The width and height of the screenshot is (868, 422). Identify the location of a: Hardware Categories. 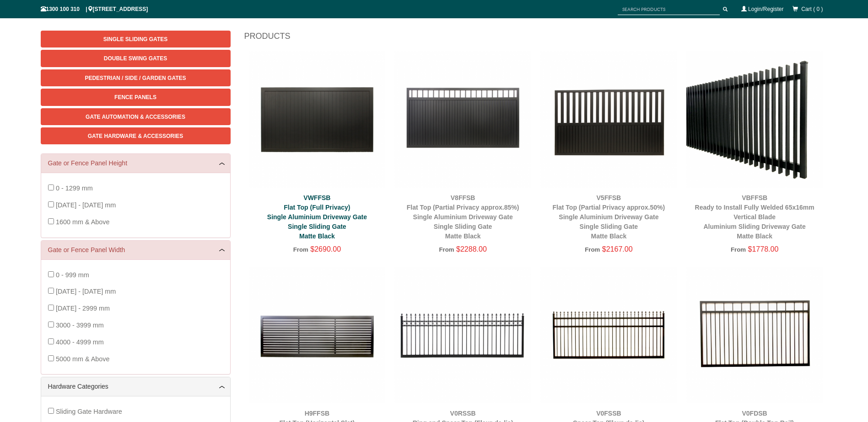
(136, 387).